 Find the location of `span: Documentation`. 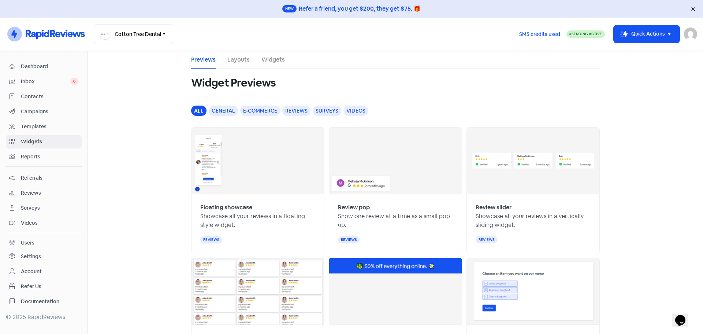

span: Documentation is located at coordinates (49, 301).